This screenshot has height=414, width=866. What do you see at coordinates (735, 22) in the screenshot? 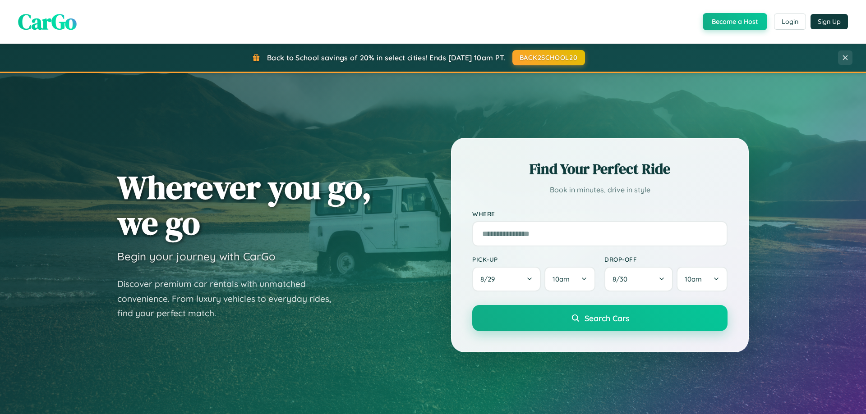
I see `button: Become a Host` at bounding box center [735, 22].